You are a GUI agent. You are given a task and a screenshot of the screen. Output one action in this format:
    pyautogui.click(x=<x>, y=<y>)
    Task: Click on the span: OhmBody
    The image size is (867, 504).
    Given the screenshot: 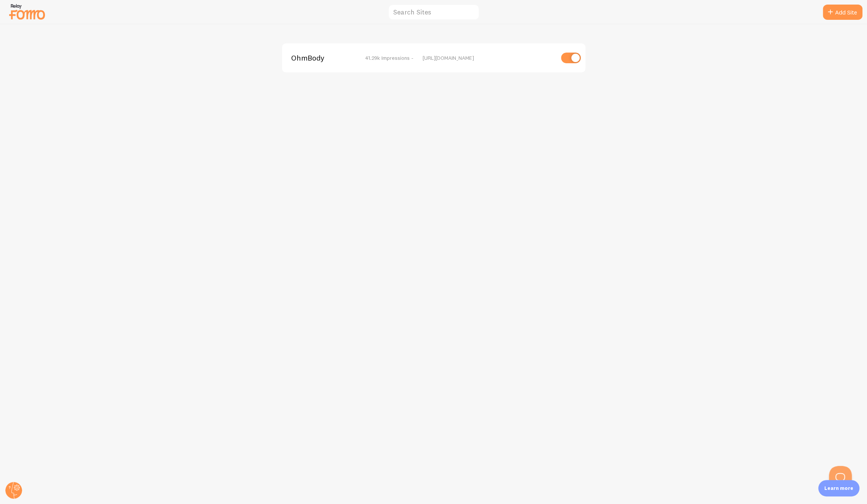 What is the action you would take?
    pyautogui.click(x=321, y=58)
    